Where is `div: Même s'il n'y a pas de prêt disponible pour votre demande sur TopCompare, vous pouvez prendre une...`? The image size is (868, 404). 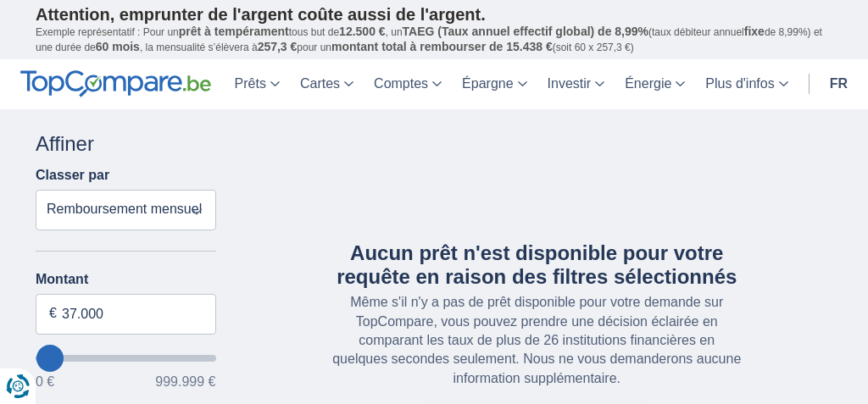
div: Même s'il n'y a pas de prêt disponible pour votre demande sur TopCompare, vous pouvez prendre une... is located at coordinates (537, 341).